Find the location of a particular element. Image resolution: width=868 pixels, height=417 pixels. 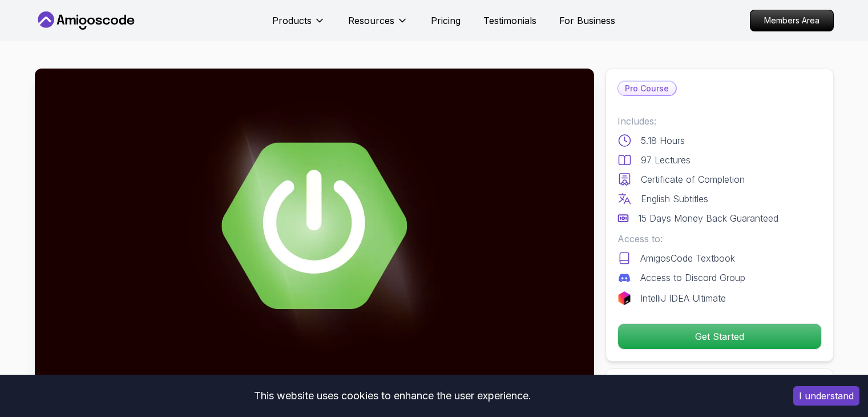

p: For Business is located at coordinates (587, 20).